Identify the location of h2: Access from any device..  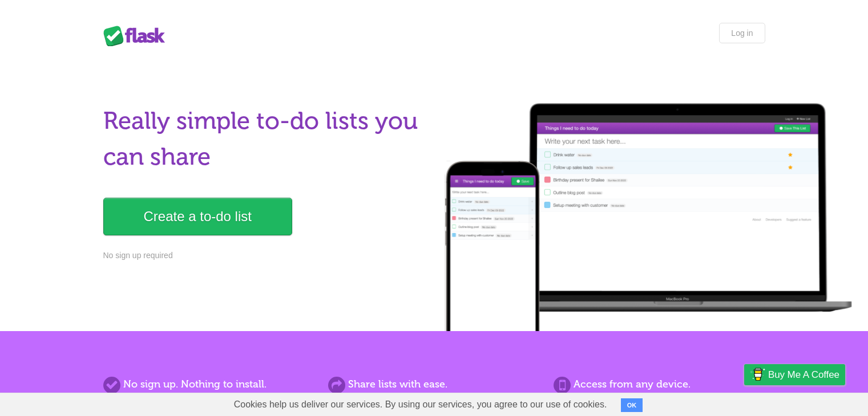
(659, 385).